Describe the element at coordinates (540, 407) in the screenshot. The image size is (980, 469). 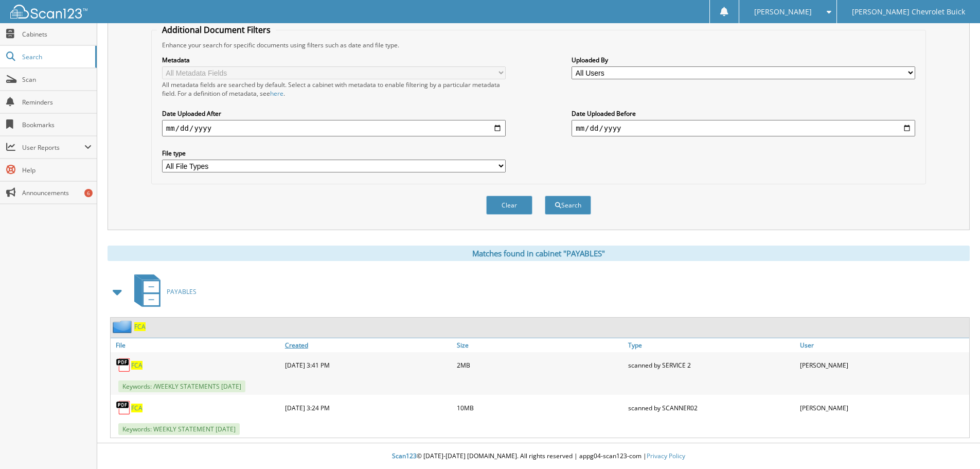
I see `div: 10MB` at that location.